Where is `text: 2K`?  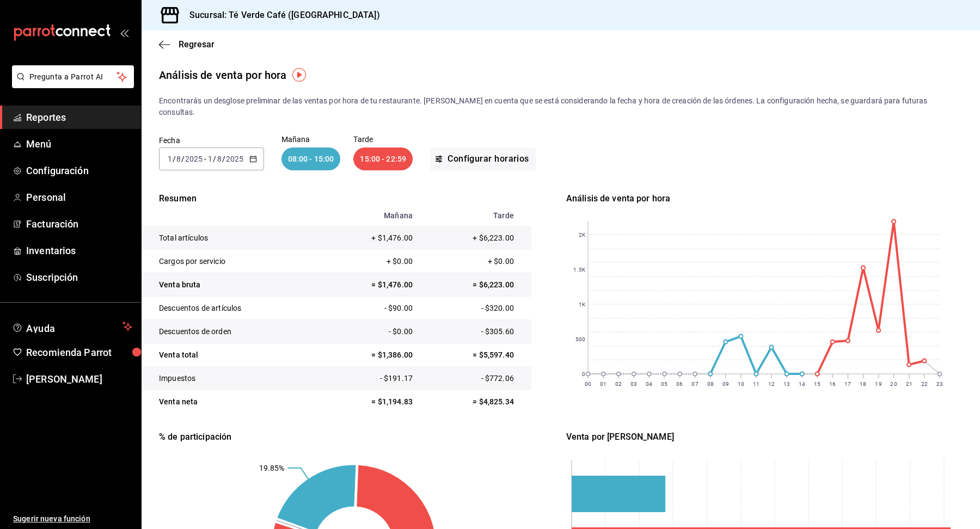
text: 2K is located at coordinates (582, 235).